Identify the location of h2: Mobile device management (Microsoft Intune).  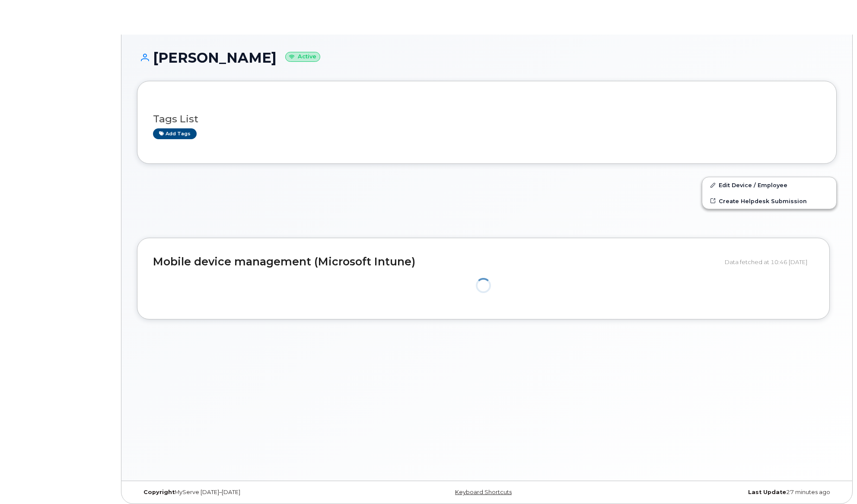
(436, 262).